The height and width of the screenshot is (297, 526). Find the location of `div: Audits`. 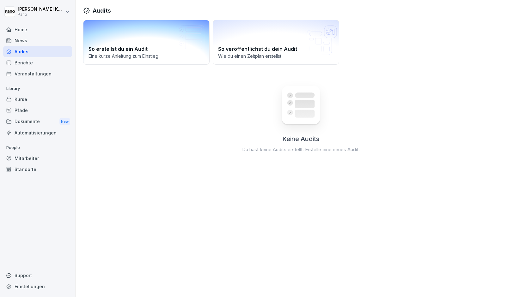

div: Audits is located at coordinates (38, 51).